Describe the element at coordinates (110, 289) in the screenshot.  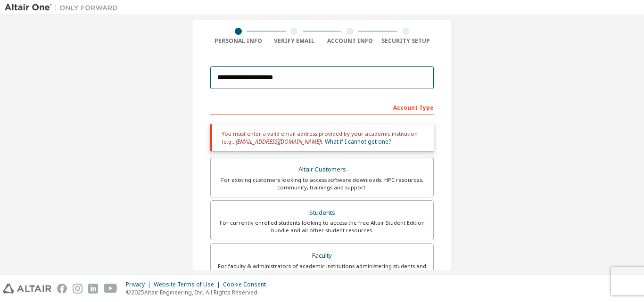
I see `img: youtube.svg` at that location.